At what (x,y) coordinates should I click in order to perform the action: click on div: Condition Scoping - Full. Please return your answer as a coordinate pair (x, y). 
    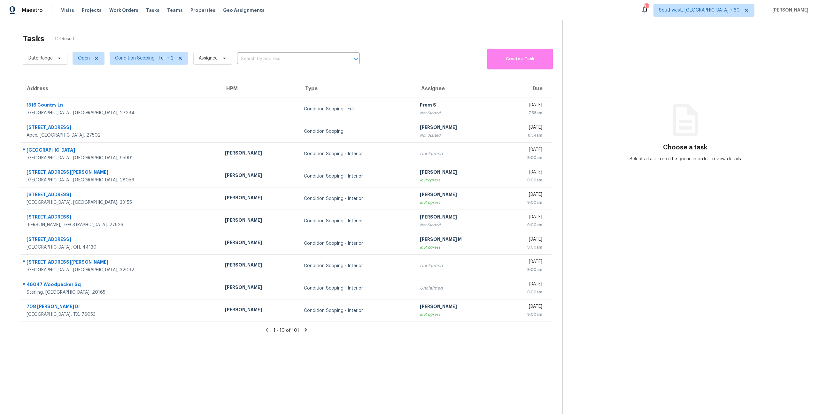
    Looking at the image, I should click on (357, 109).